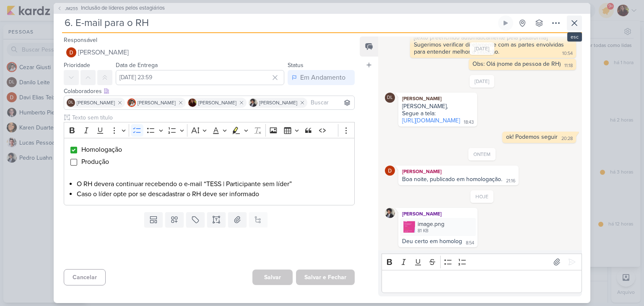  Describe the element at coordinates (296, 65) in the screenshot. I see `label: Status` at that location.